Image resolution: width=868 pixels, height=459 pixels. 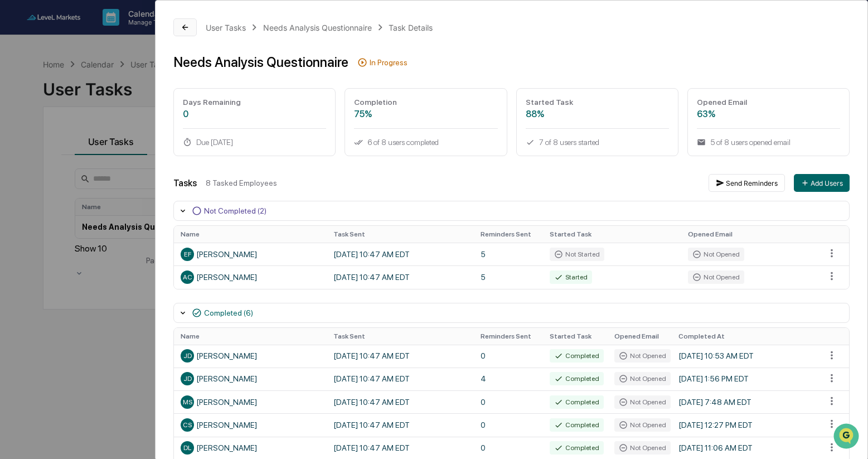 I want to click on span: Pylon, so click(x=122, y=281).